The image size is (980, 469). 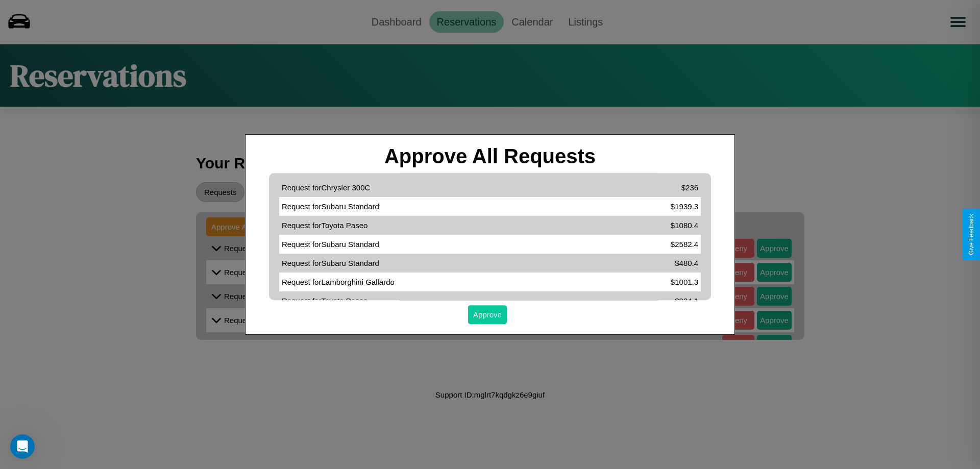 What do you see at coordinates (684, 282) in the screenshot?
I see `p: $ 1001.3` at bounding box center [684, 282].